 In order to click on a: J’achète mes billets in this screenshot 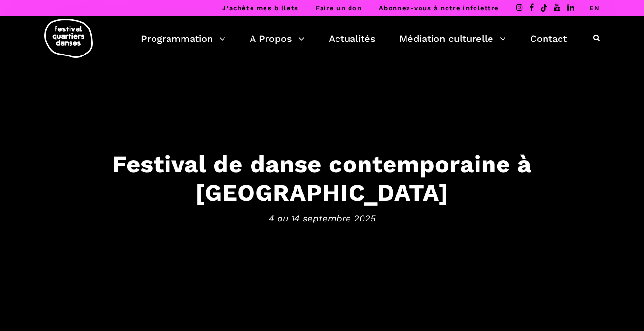, I will do `click(260, 7)`.